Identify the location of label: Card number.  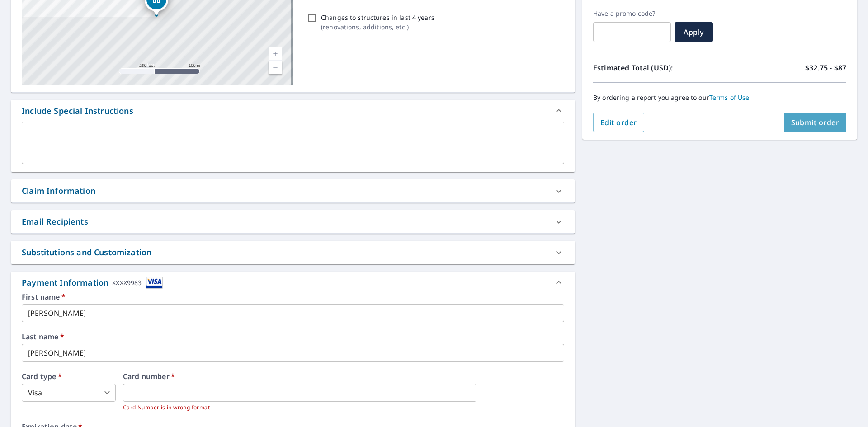
(344, 376).